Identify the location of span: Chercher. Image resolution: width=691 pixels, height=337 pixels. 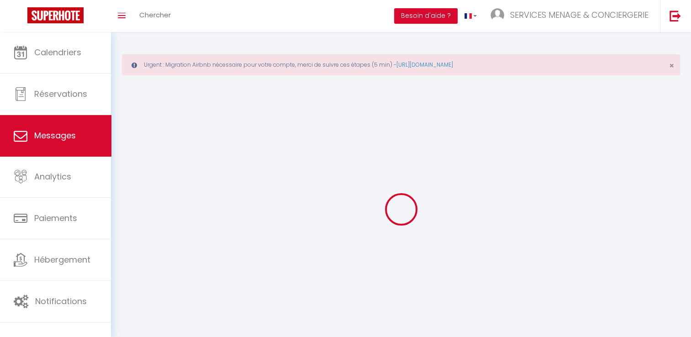
(155, 15).